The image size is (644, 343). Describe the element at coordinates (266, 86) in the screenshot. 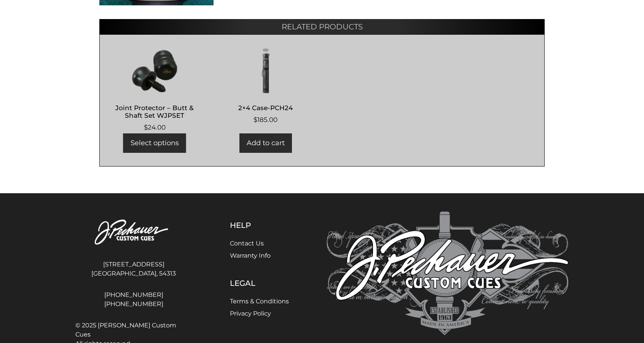

I see `a: 2×4 Case-PCH24 $185.00` at that location.